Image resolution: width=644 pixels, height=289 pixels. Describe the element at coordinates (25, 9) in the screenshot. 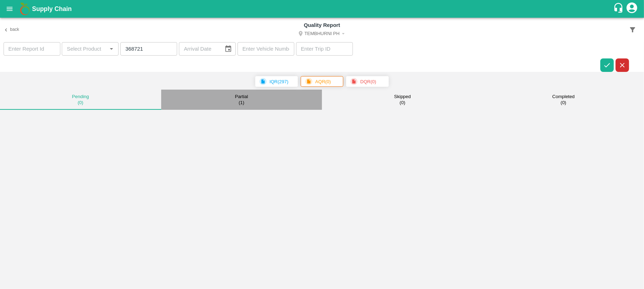

I see `img: logo` at that location.